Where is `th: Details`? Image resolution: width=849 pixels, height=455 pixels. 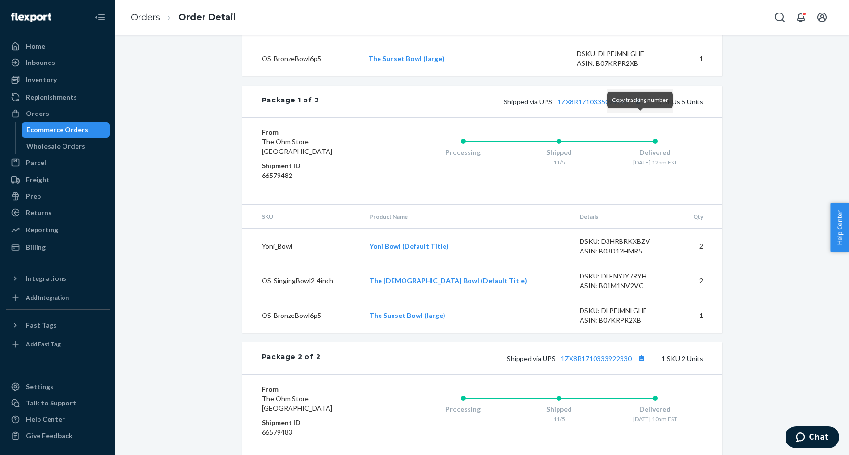 th: Details is located at coordinates (625, 217).